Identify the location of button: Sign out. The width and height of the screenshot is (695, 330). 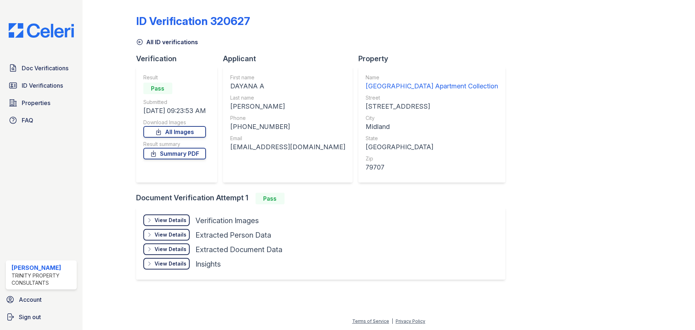
(41, 317).